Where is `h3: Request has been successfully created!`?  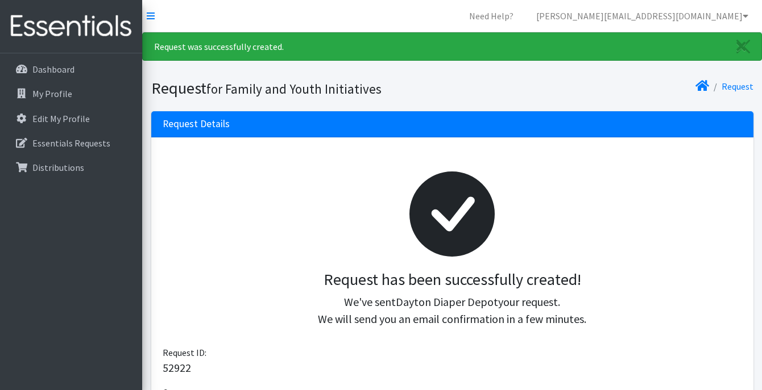
h3: Request has been successfully created! is located at coordinates (452, 280).